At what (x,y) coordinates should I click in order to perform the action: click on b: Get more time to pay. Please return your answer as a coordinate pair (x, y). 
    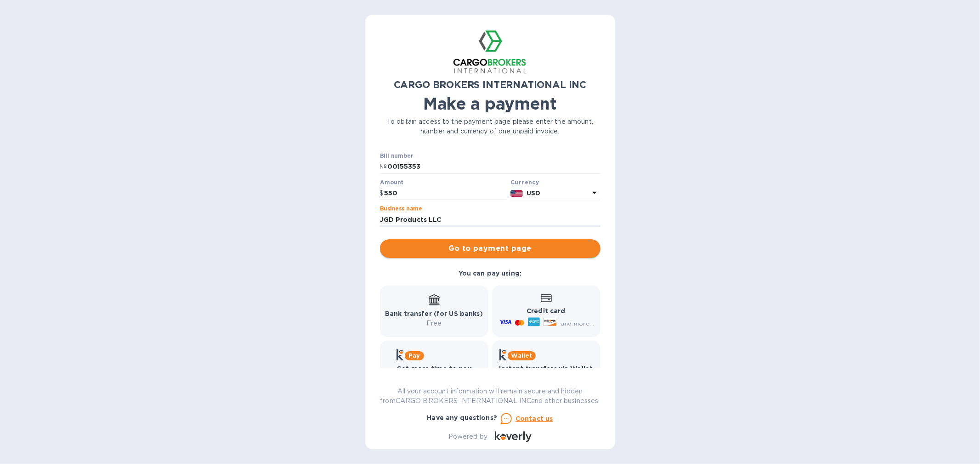
    Looking at the image, I should click on (433, 369).